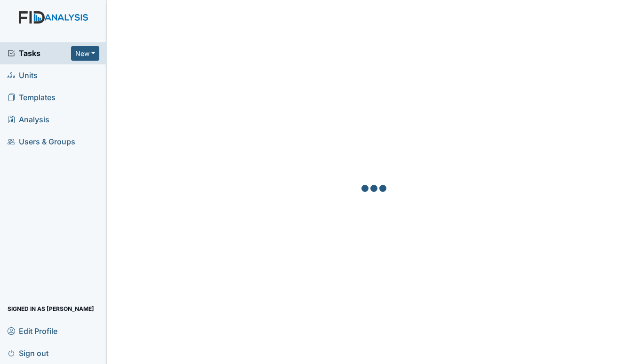 This screenshot has width=641, height=364. I want to click on span: Units, so click(22, 75).